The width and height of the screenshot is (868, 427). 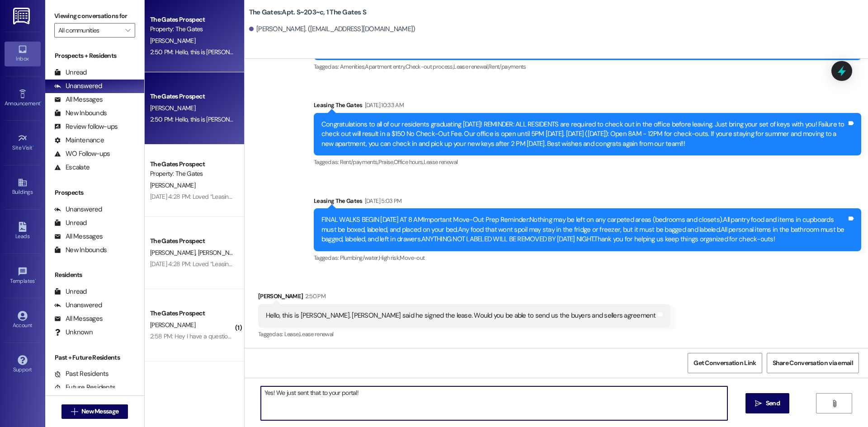 I want to click on div: WO Follow-ups, so click(x=82, y=154).